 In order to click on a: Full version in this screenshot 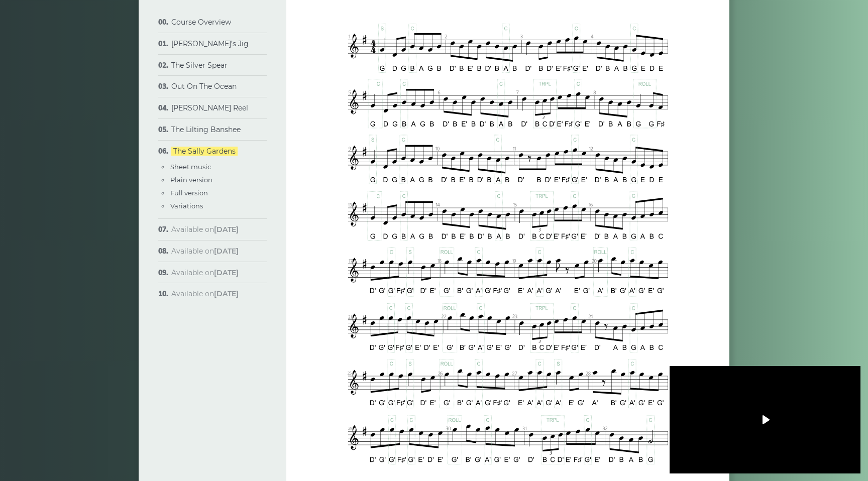, I will do `click(189, 193)`.